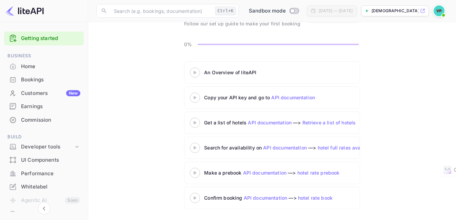 The width and height of the screenshot is (456, 220). Describe the element at coordinates (44, 66) in the screenshot. I see `a: Home` at that location.